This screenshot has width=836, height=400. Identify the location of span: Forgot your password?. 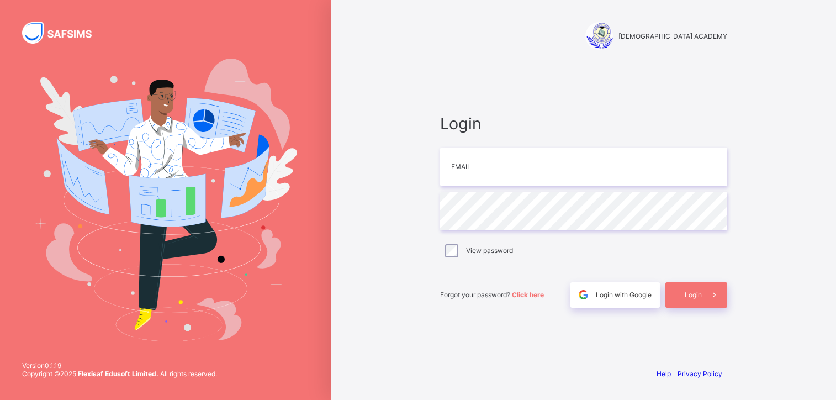
(492, 294).